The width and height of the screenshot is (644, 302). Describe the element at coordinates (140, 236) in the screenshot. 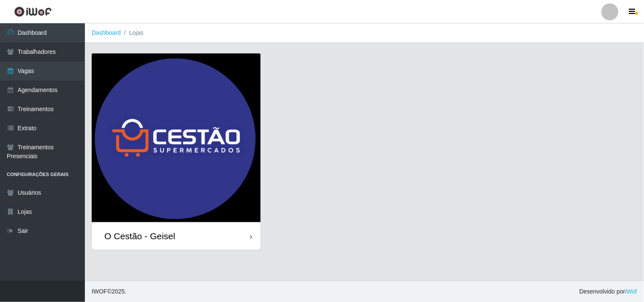

I see `div: O Cestão - Geisel` at that location.